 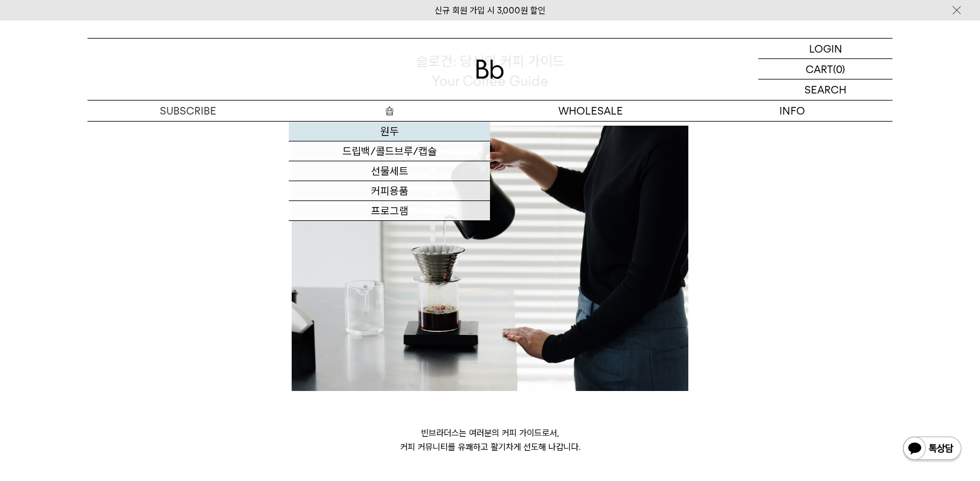 What do you see at coordinates (188, 110) in the screenshot?
I see `a: SUBSCRIBE` at bounding box center [188, 110].